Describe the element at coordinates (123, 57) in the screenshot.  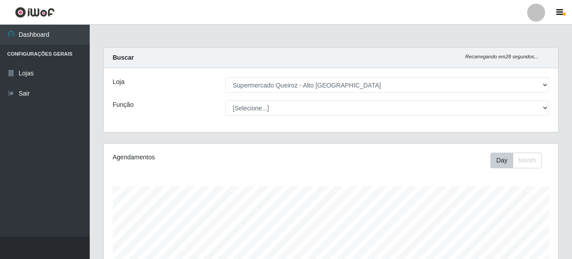
I see `strong: Buscar` at that location.